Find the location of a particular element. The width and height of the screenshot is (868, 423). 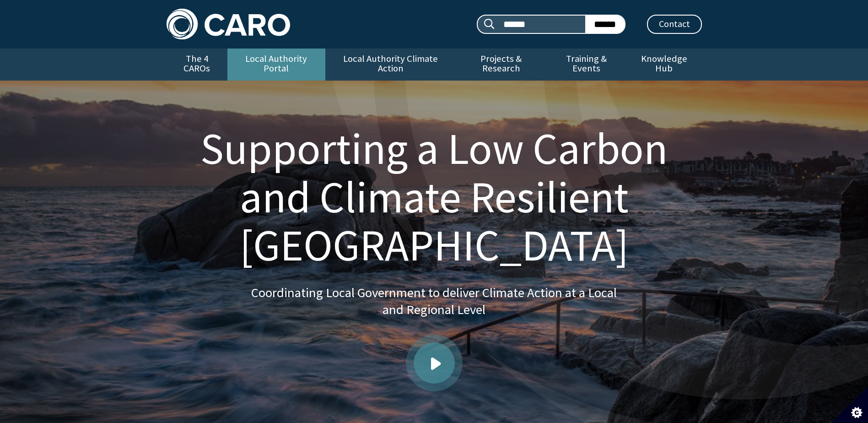

a: Projects & Research is located at coordinates (501, 65).